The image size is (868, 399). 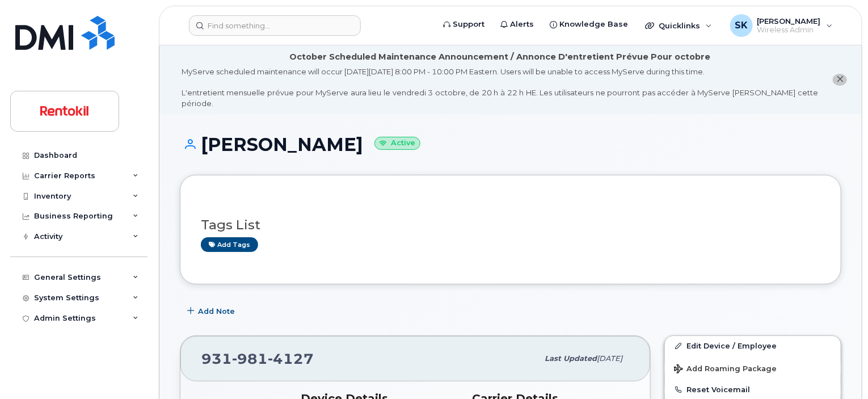 I want to click on button: Add Note, so click(x=212, y=312).